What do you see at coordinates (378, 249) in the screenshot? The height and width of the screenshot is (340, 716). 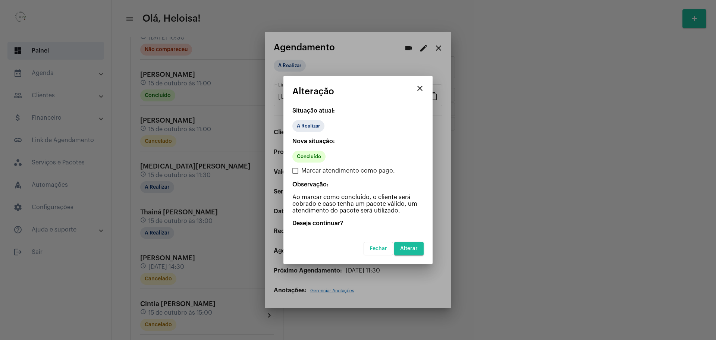 I see `span: Fechar` at bounding box center [378, 249].